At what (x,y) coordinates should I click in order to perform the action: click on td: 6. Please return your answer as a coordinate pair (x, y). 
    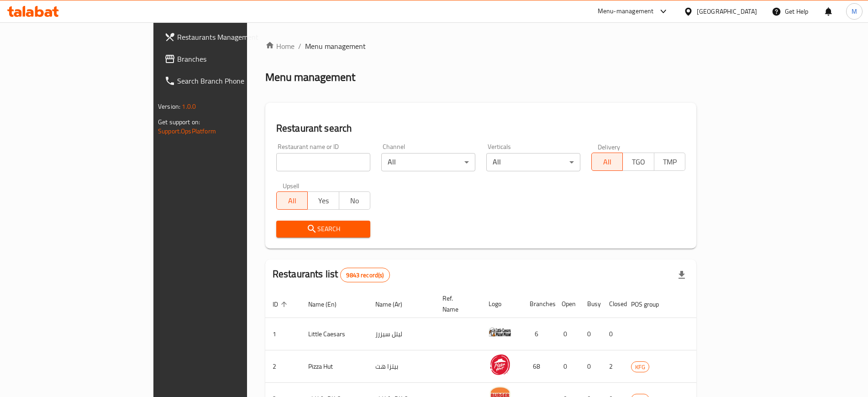
    Looking at the image, I should click on (538, 334).